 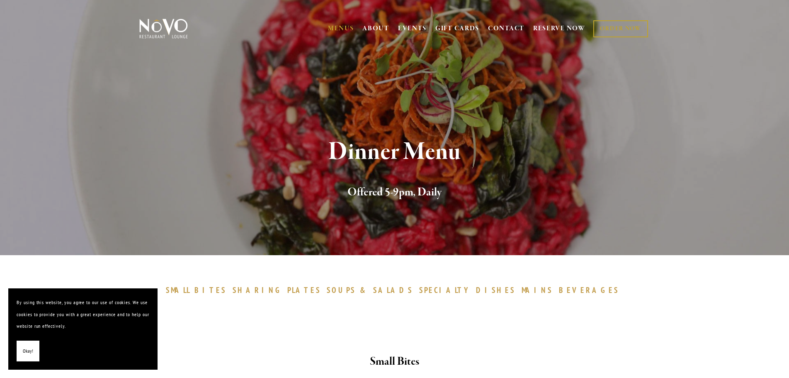 What do you see at coordinates (376, 29) in the screenshot?
I see `a: ABOUT` at bounding box center [376, 29].